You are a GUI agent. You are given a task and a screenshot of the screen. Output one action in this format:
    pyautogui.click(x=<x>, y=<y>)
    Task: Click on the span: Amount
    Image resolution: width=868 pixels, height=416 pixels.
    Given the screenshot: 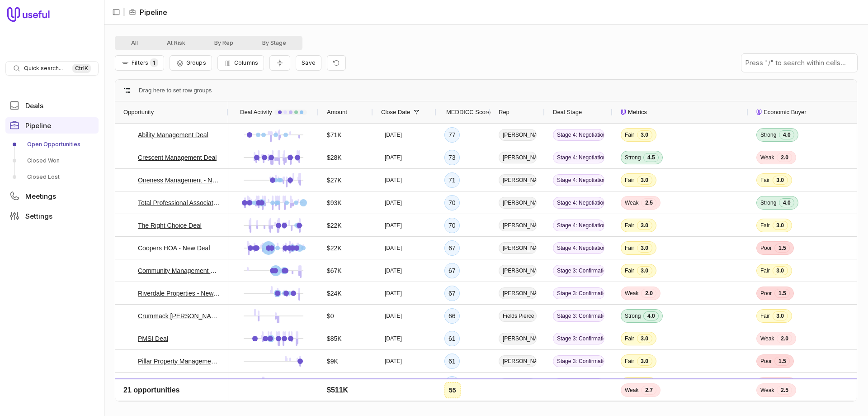 What is the action you would take?
    pyautogui.click(x=337, y=112)
    